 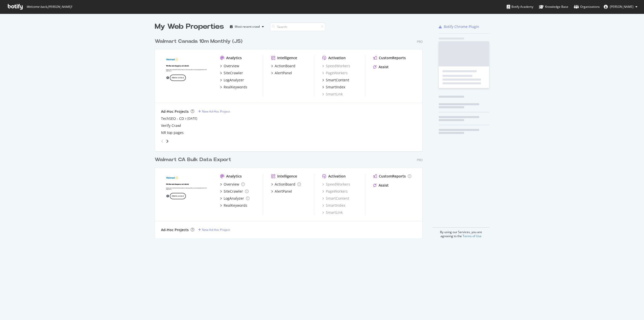 What do you see at coordinates (198, 41) in the screenshot?
I see `div: Walmart Canada 10m Monthly (JS)` at bounding box center [198, 41].